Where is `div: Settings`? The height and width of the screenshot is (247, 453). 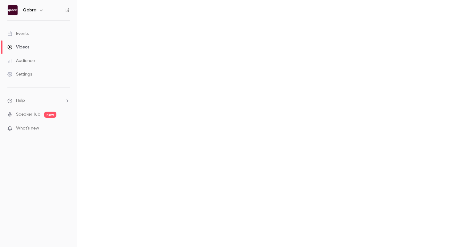 div: Settings is located at coordinates (20, 74).